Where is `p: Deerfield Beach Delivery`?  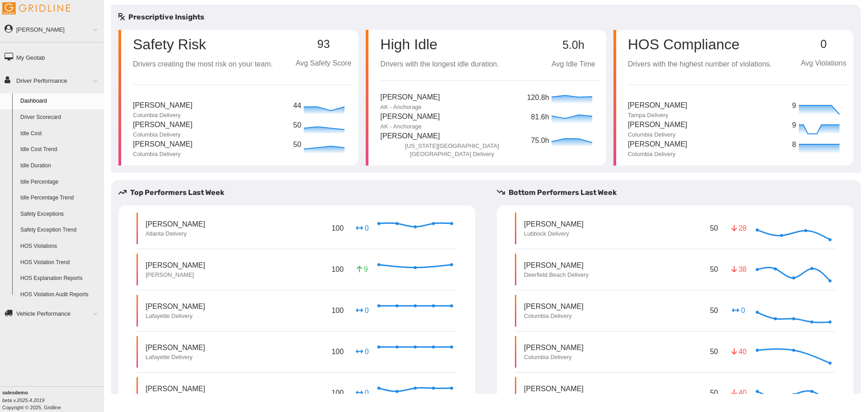
p: Deerfield Beach Delivery is located at coordinates (556, 275).